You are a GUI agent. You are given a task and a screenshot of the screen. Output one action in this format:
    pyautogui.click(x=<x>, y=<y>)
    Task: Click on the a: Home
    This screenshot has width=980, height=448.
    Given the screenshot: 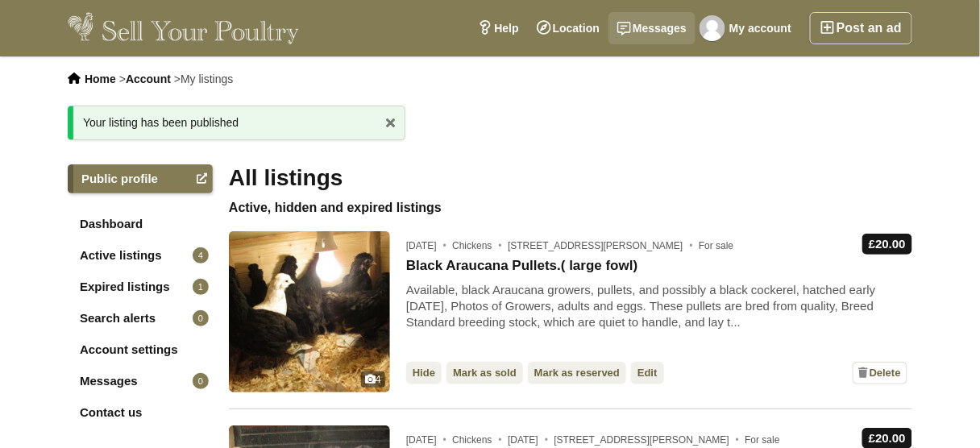 What is the action you would take?
    pyautogui.click(x=100, y=79)
    